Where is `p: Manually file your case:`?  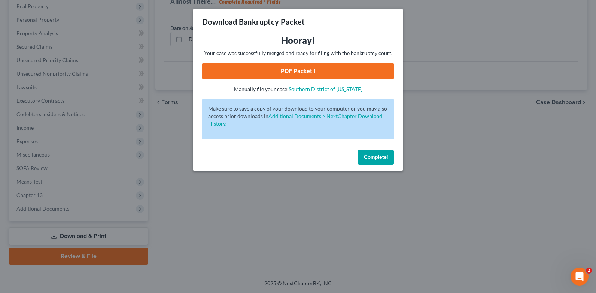 p: Manually file your case: is located at coordinates (298, 89).